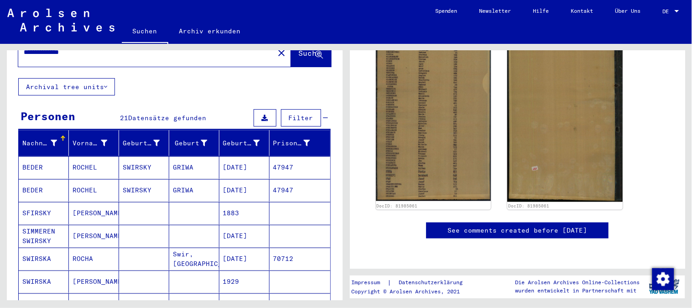  Describe the element at coordinates (433, 282) in the screenshot. I see `a: Datenschutzerklärung` at that location.